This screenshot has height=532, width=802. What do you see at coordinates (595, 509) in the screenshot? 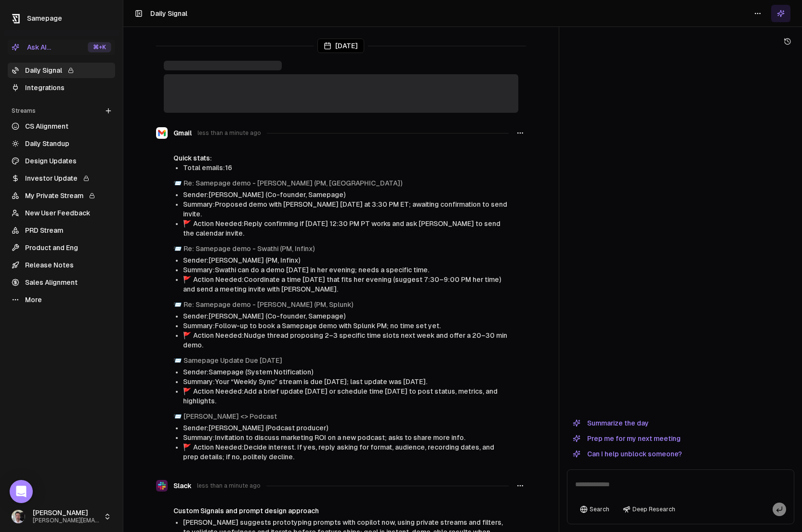
I see `button: Search` at bounding box center [595, 509].